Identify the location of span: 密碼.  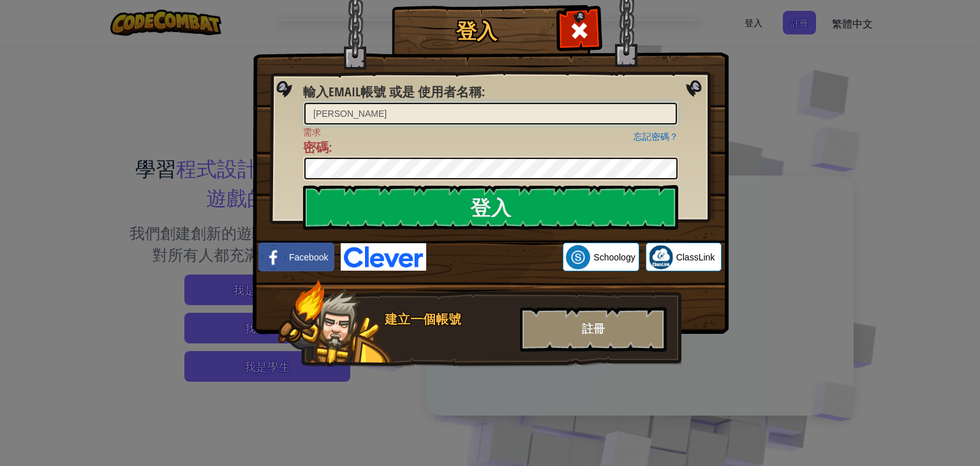
(316, 147).